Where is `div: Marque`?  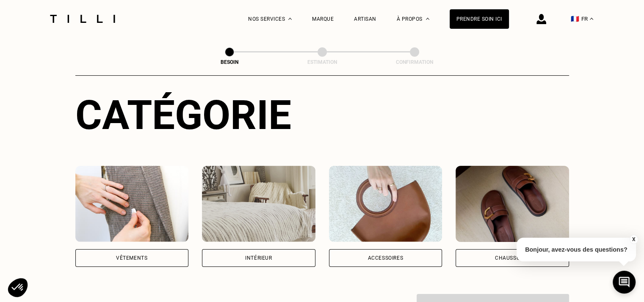 div: Marque is located at coordinates (323, 19).